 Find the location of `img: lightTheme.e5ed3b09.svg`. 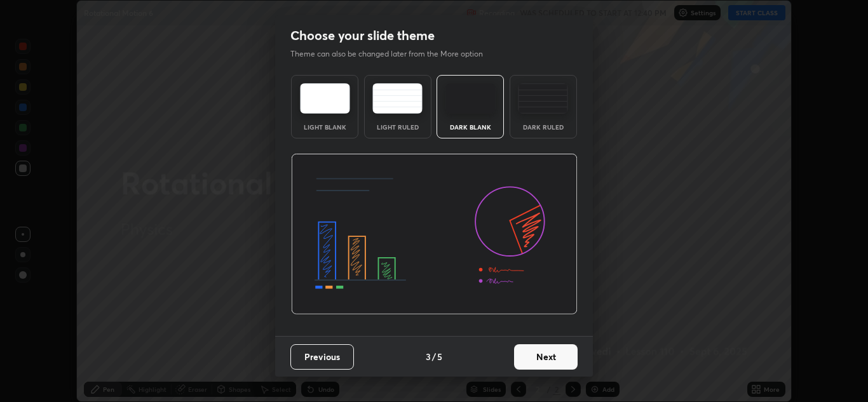

img: lightTheme.e5ed3b09.svg is located at coordinates (325, 98).